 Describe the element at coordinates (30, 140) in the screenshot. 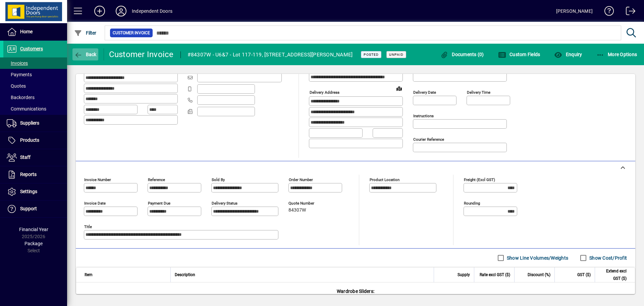

I see `span: Products` at that location.